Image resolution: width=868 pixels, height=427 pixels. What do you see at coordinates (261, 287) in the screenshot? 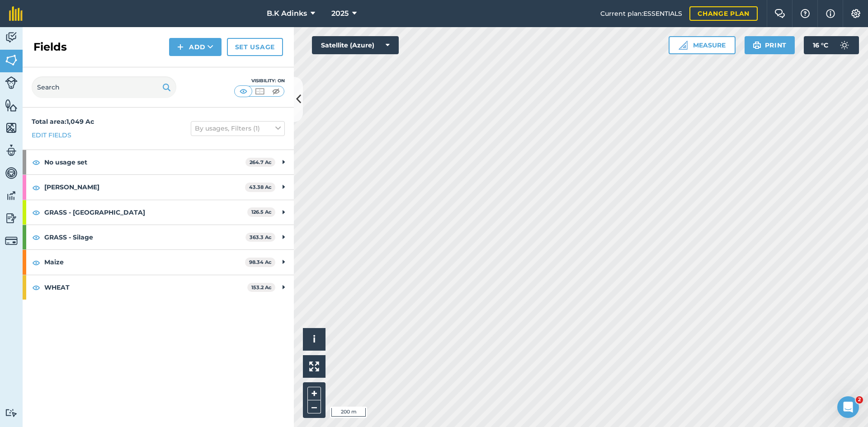
I see `strong: 153.2 Ac` at bounding box center [261, 287].